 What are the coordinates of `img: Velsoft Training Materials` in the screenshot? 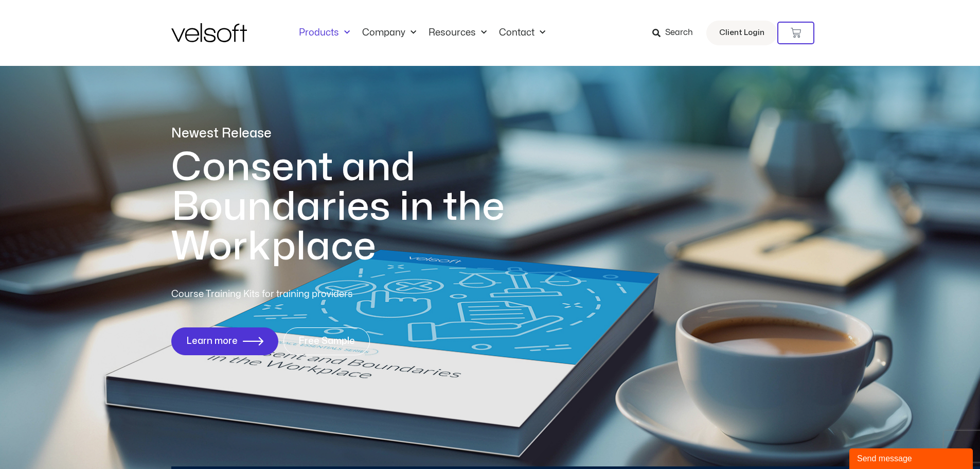 It's located at (209, 32).